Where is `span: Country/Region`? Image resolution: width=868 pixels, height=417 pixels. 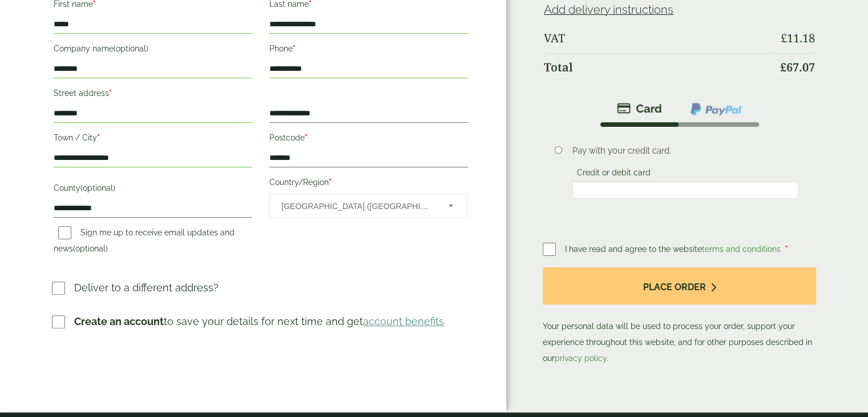 span: Country/Region is located at coordinates (369, 205).